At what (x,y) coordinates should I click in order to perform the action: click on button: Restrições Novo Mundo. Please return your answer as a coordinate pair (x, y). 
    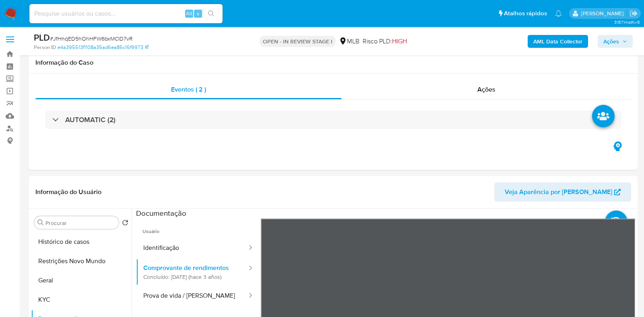
    Looking at the image, I should click on (82, 262).